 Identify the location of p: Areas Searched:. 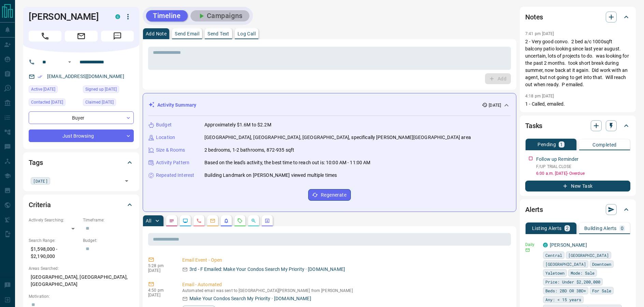
(81, 268).